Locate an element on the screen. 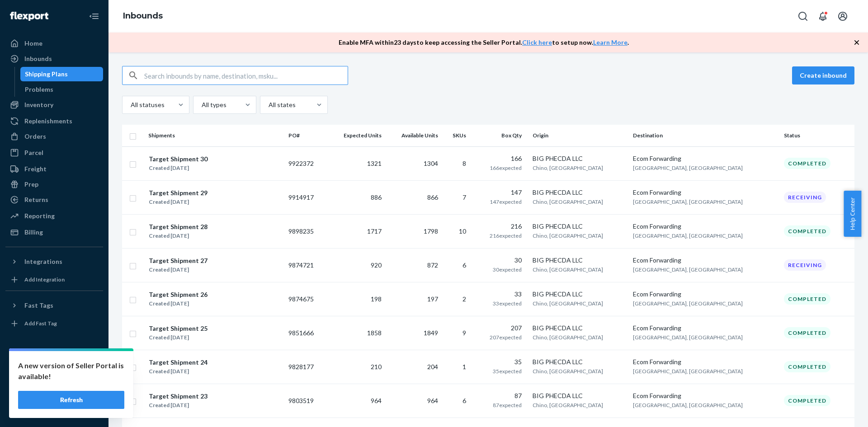  div: Shipping Plans is located at coordinates (46, 74).